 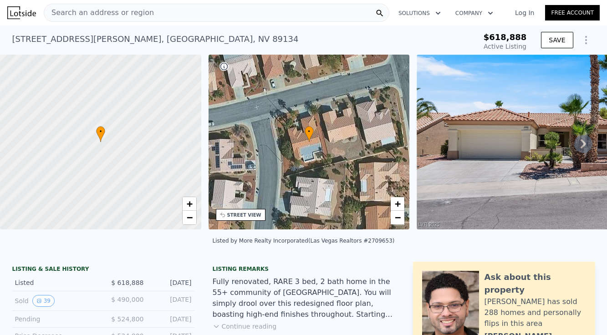 What do you see at coordinates (56, 283) in the screenshot?
I see `div: Listed` at bounding box center [56, 283].